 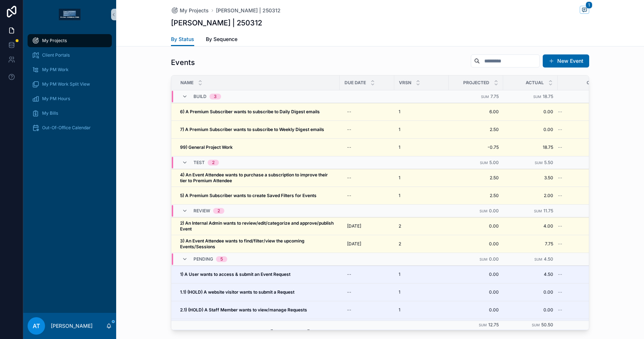 What do you see at coordinates (243, 244) in the screenshot?
I see `strong: 3) An Event Attendee wants to find/filter/view the upcoming Events/Sessions` at bounding box center [243, 244].